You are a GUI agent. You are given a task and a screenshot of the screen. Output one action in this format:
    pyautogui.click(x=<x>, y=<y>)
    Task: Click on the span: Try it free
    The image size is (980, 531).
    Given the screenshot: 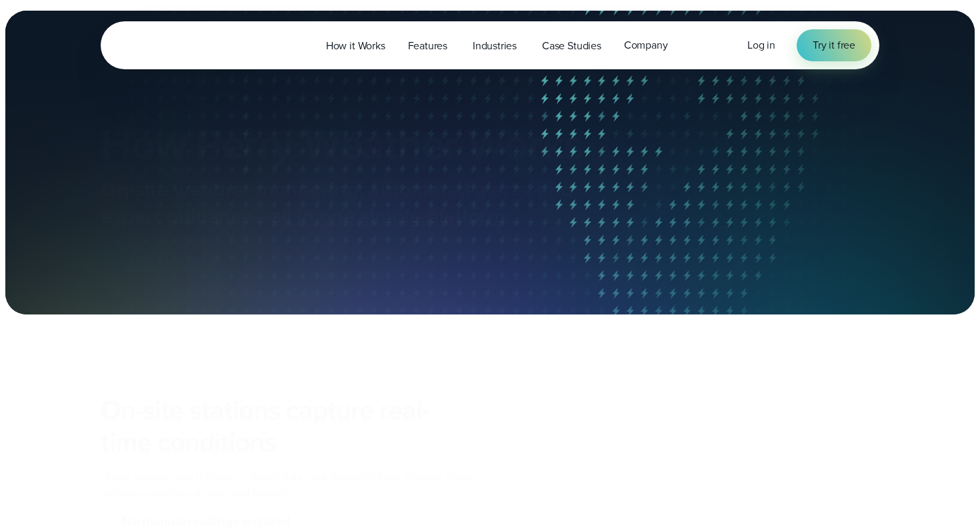 What is the action you would take?
    pyautogui.click(x=834, y=45)
    